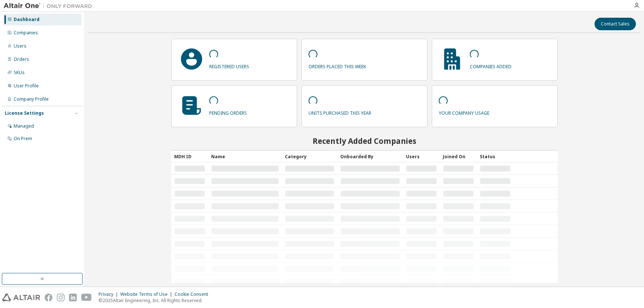 This screenshot has height=308, width=644. Describe the element at coordinates (464, 112) in the screenshot. I see `p: your company usage` at that location.